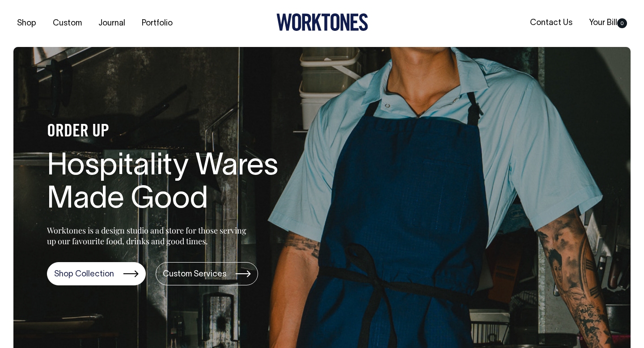  What do you see at coordinates (190, 132) in the screenshot?
I see `h4: ORDER UP` at bounding box center [190, 132].